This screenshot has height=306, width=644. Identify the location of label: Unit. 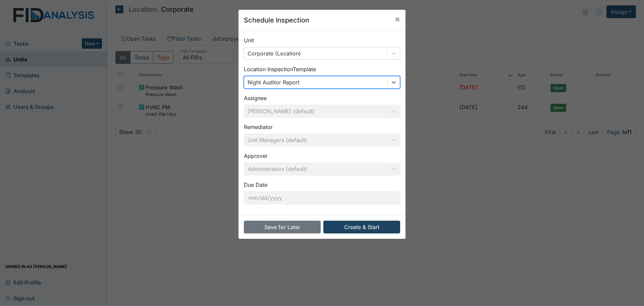
(249, 40).